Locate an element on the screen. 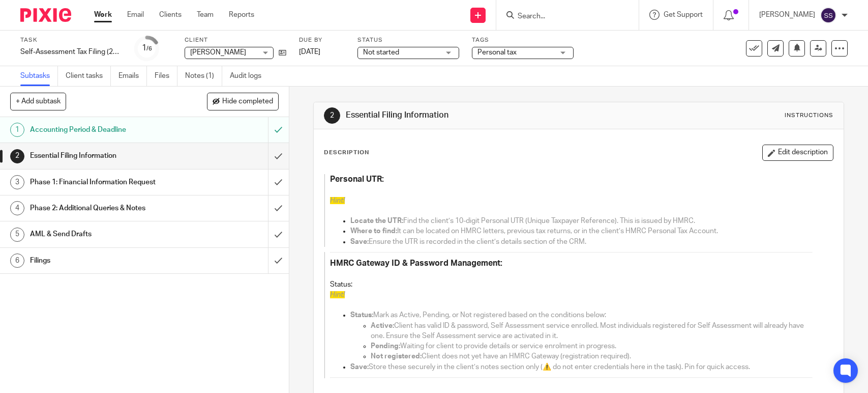 This screenshot has width=868, height=393. span: Pending: is located at coordinates (385, 346).